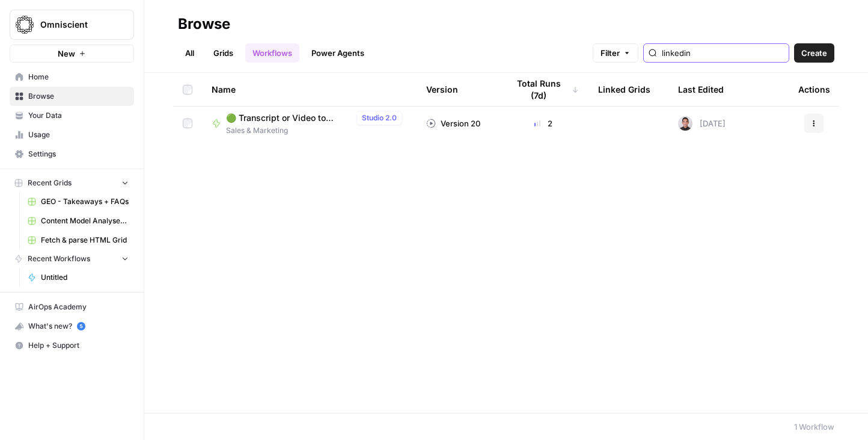 The width and height of the screenshot is (868, 440). I want to click on a: Your Data, so click(72, 116).